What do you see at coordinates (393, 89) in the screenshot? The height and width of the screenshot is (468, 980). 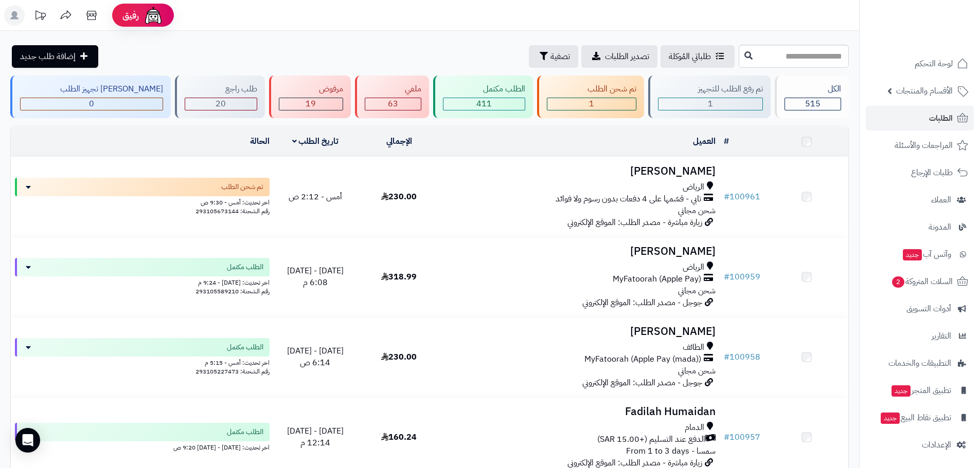 I see `div: ملغي` at bounding box center [393, 89].